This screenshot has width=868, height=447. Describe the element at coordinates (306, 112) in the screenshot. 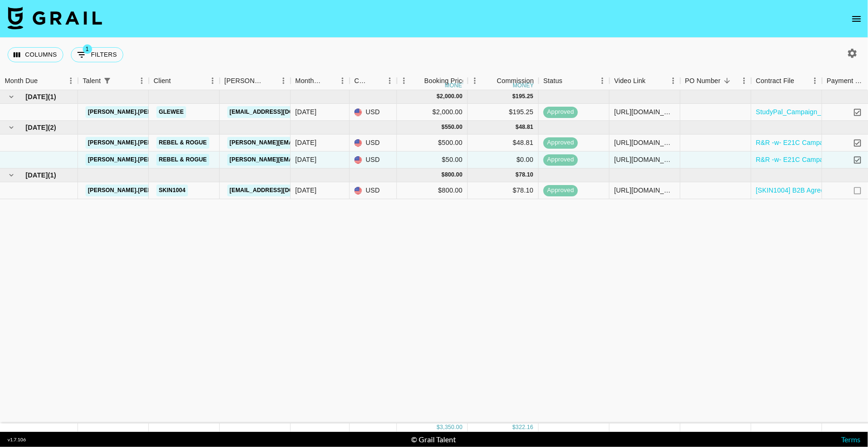

I see `div: Apr '25` at that location.